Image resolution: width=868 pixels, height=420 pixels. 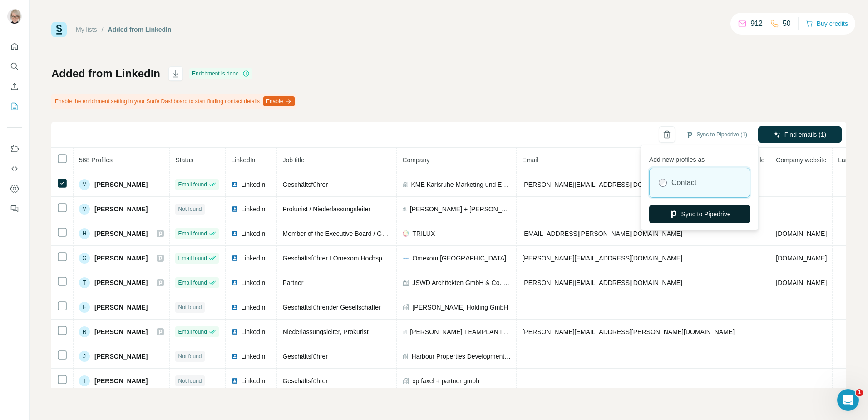 I want to click on button: My lists, so click(x=15, y=107).